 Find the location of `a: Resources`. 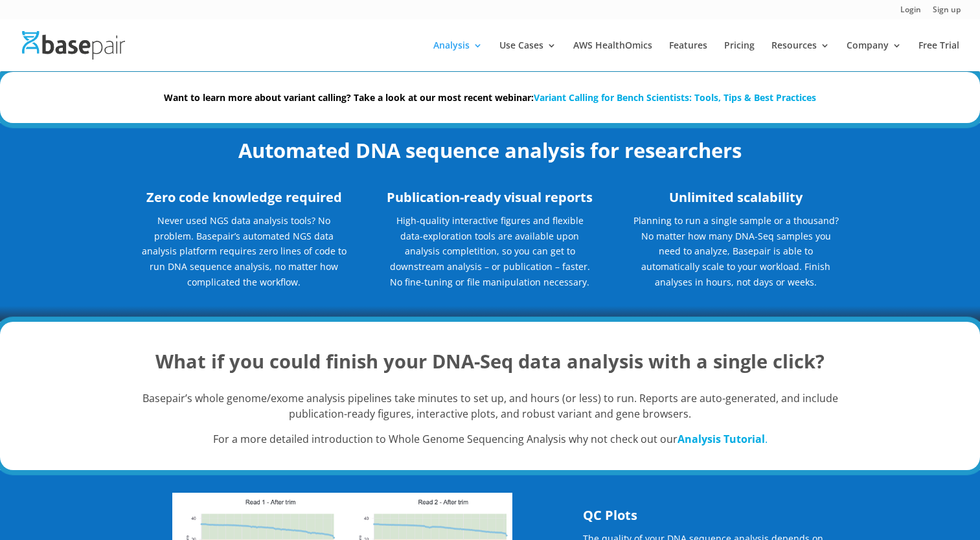

a: Resources is located at coordinates (800, 55).